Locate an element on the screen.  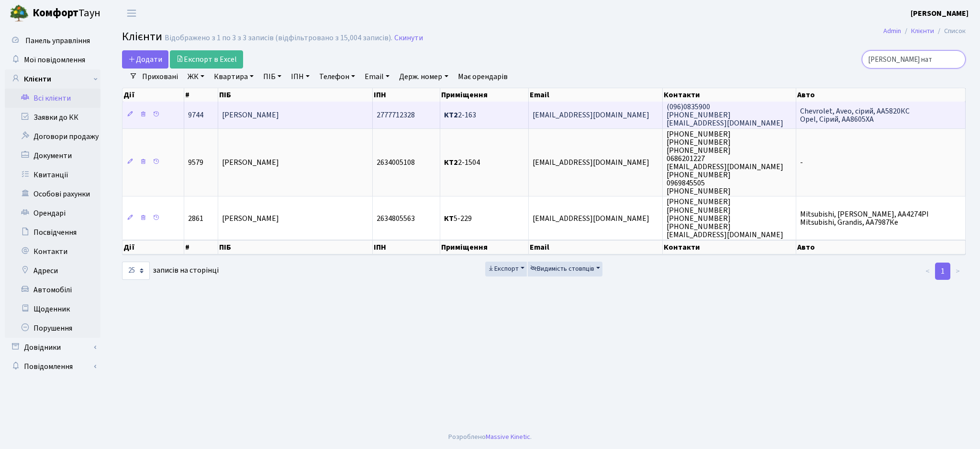
a: Має орендарів is located at coordinates (483, 77).